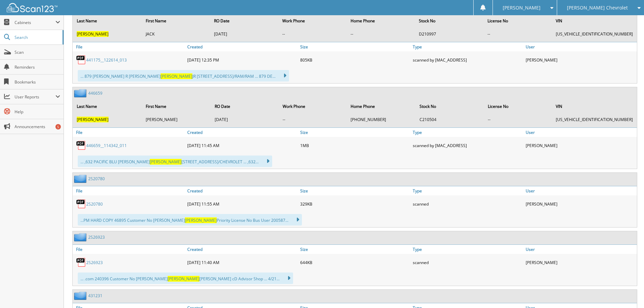 The width and height of the screenshot is (644, 308). I want to click on div: 5, so click(58, 127).